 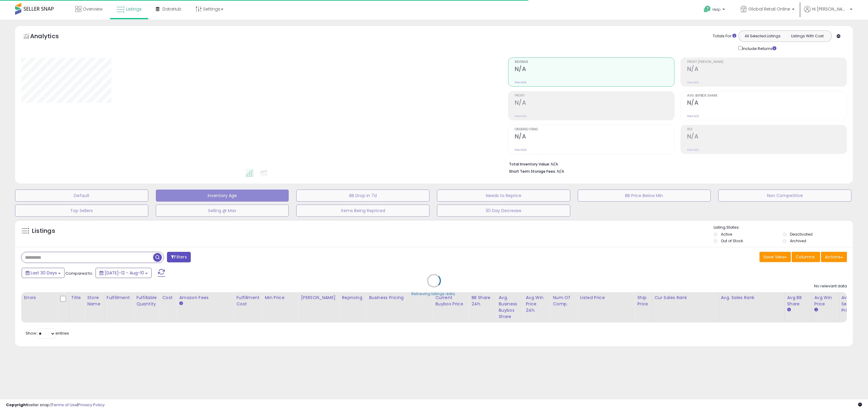 What do you see at coordinates (81, 210) in the screenshot?
I see `button: Top Sellers` at bounding box center [81, 210].